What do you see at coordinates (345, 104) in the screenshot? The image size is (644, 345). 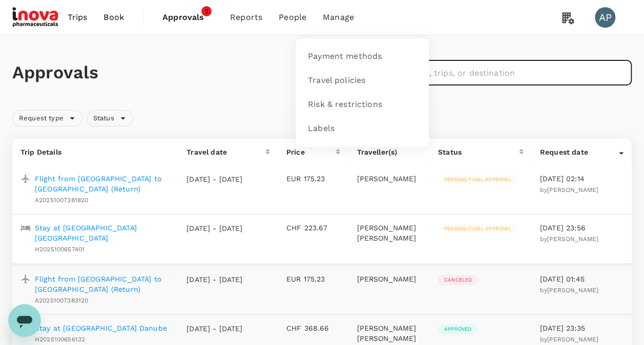 I see `span: Risk & restrictions` at bounding box center [345, 104].